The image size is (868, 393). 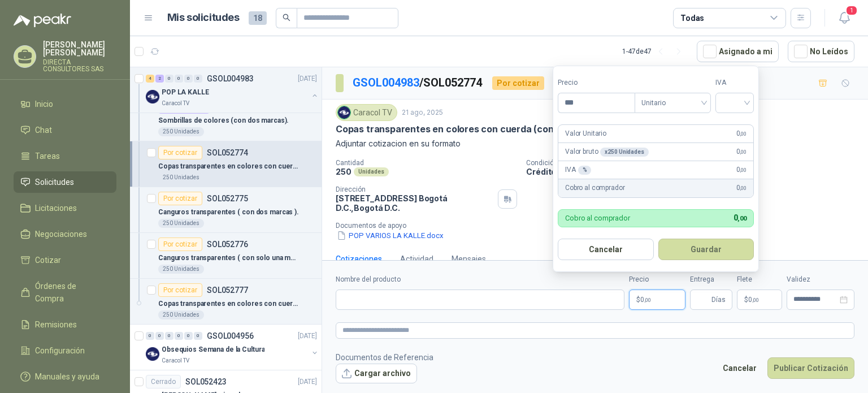 What do you see at coordinates (426, 163) in the screenshot?
I see `p: Cantidad` at bounding box center [426, 163].